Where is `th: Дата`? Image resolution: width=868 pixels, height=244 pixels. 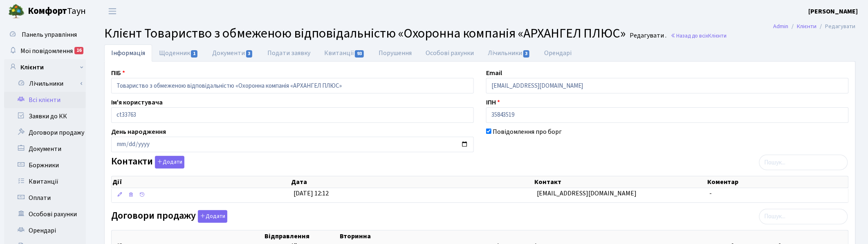 th: Дата is located at coordinates (412, 182).